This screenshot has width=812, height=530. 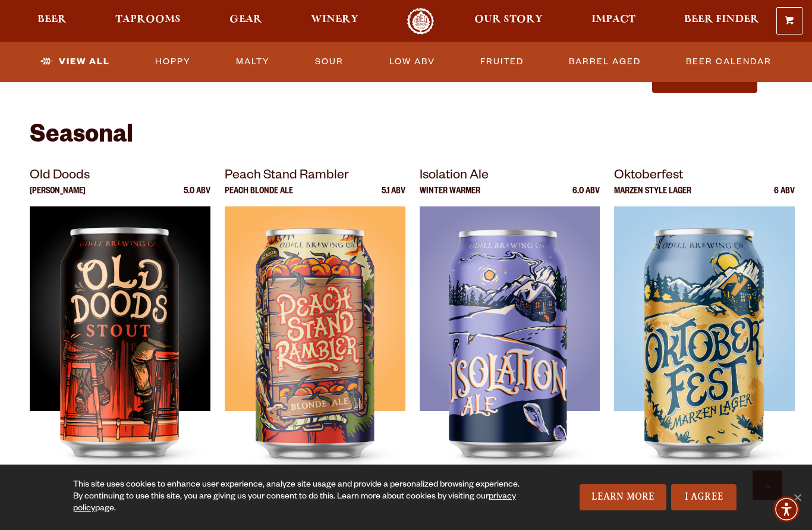 What do you see at coordinates (421, 21) in the screenshot?
I see `a: Odell Home` at bounding box center [421, 21].